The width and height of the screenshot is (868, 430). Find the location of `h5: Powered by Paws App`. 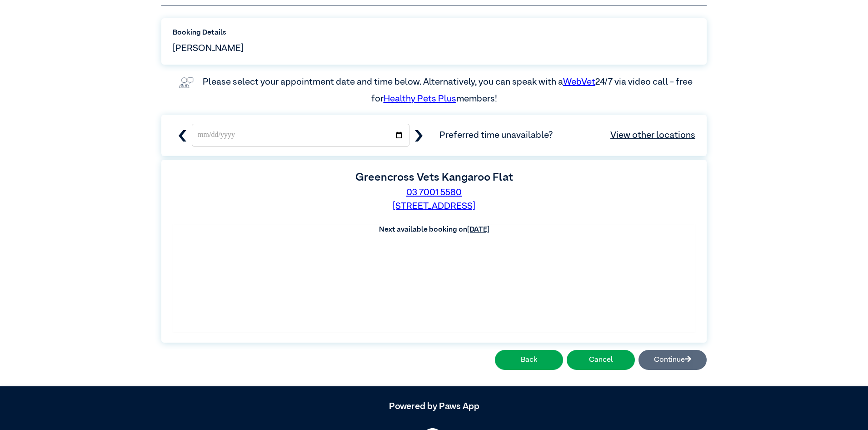

h5: Powered by Paws App is located at coordinates (434, 406).